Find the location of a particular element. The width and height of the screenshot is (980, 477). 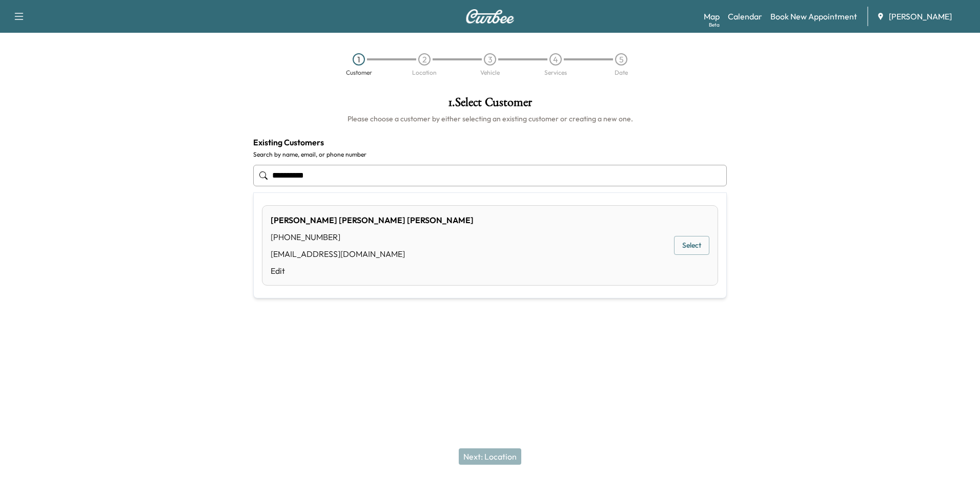

div: 2 is located at coordinates (424, 59).